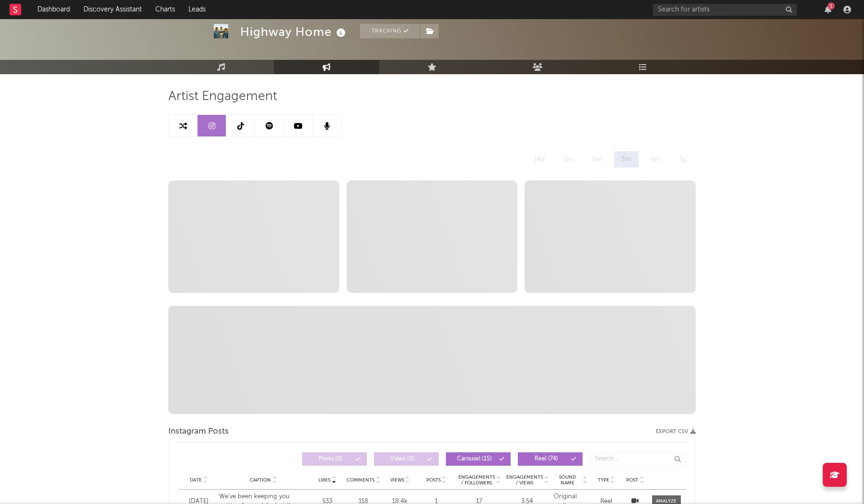 The height and width of the screenshot is (504, 864). Describe the element at coordinates (402, 459) in the screenshot. I see `span: Video ( 0 )` at that location.